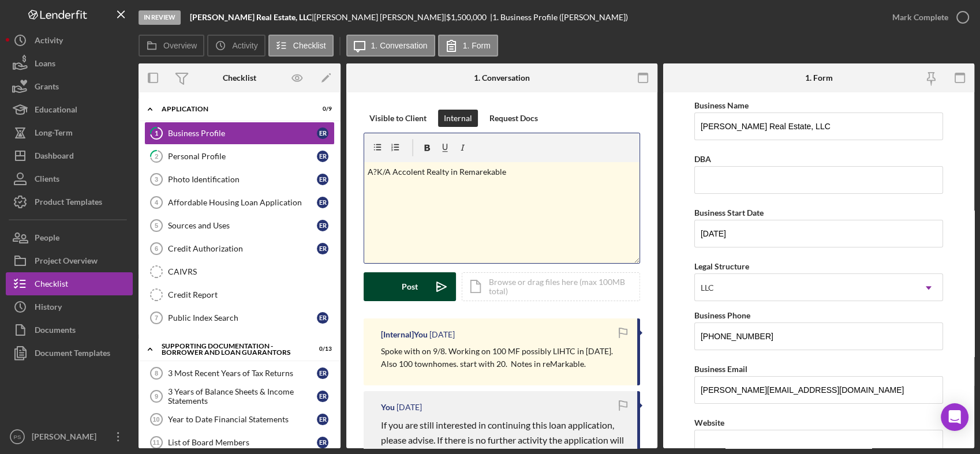 The width and height of the screenshot is (980, 454). Describe the element at coordinates (242, 396) in the screenshot. I see `div: 3 Years of Balance Sheets & Income Statements` at that location.